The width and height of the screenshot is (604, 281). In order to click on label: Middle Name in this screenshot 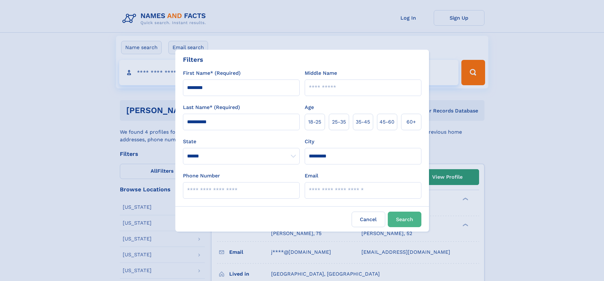, I will do `click(321, 73)`.